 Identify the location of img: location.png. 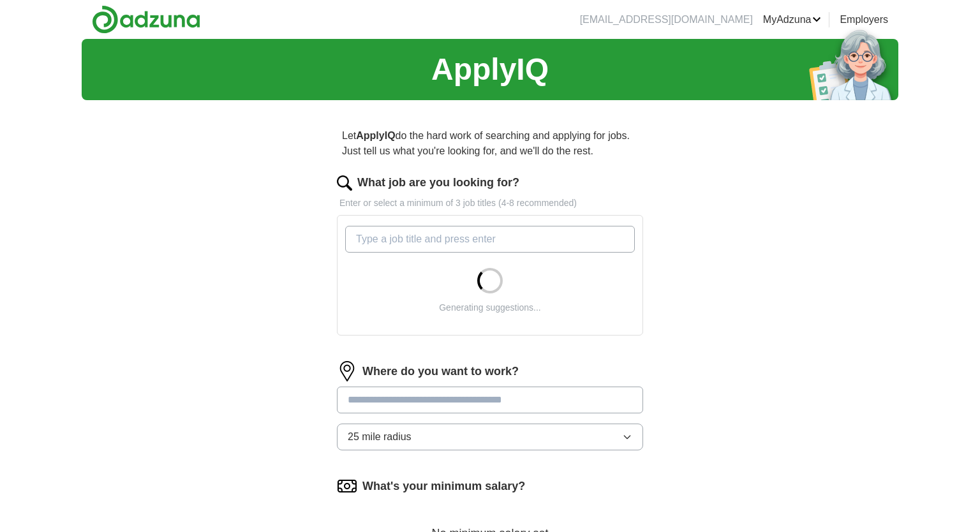
(347, 371).